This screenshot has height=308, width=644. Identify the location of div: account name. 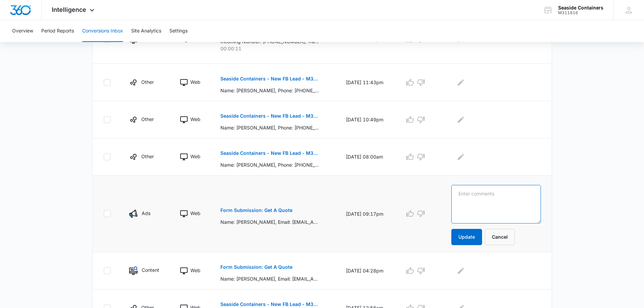
(580, 8).